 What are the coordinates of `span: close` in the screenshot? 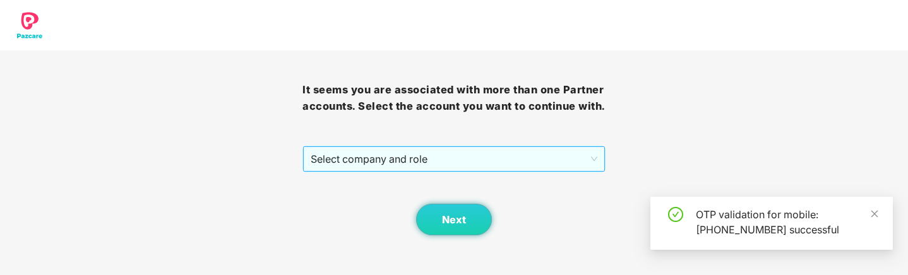 It's located at (875, 214).